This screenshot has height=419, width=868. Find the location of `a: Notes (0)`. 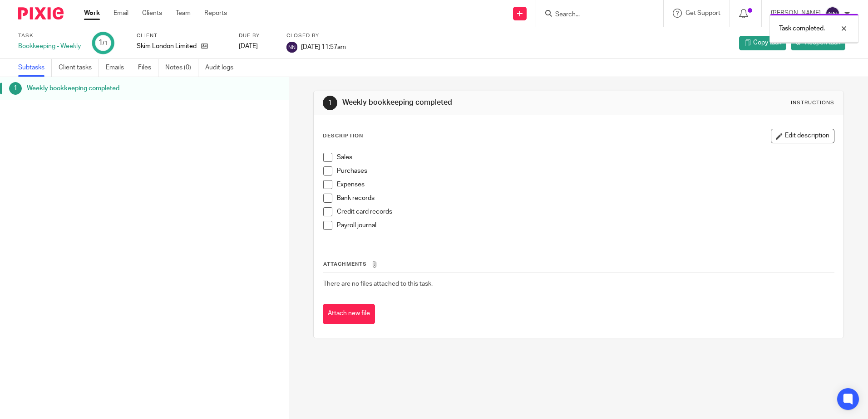

a: Notes (0) is located at coordinates (182, 68).